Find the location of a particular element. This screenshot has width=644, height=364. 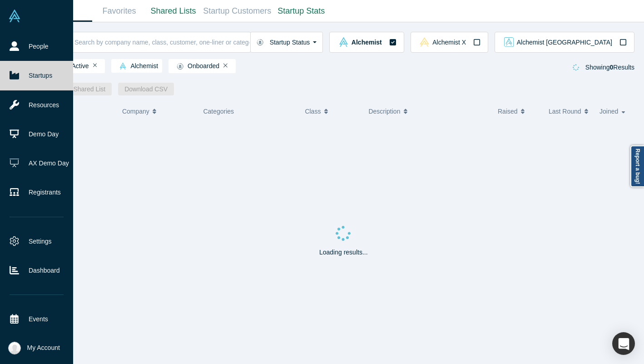

span: My Account is located at coordinates (44, 348).